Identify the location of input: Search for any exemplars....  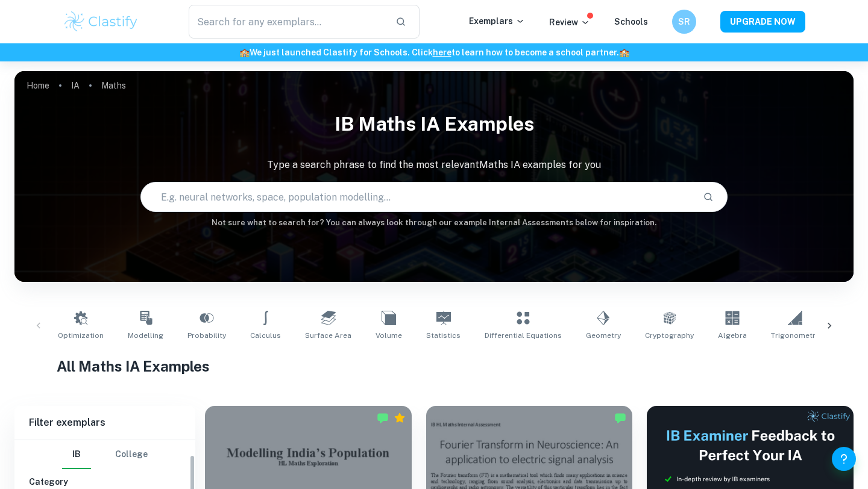
(287, 22).